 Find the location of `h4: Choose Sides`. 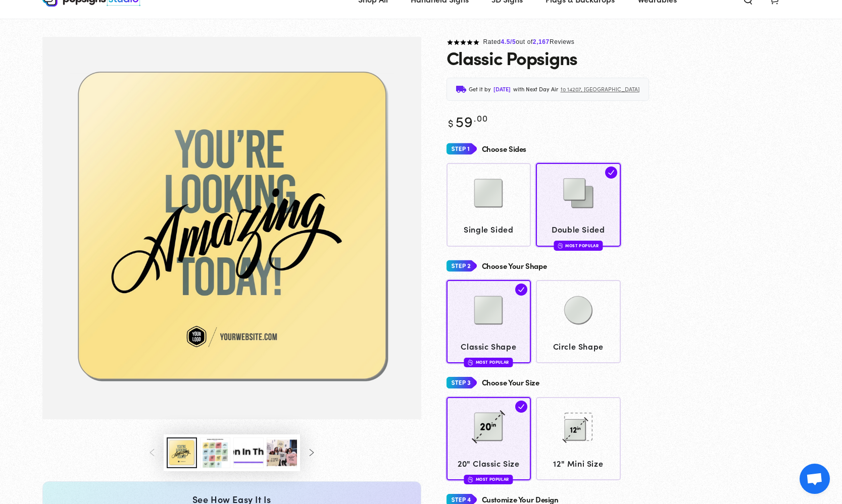

h4: Choose Sides is located at coordinates (504, 149).